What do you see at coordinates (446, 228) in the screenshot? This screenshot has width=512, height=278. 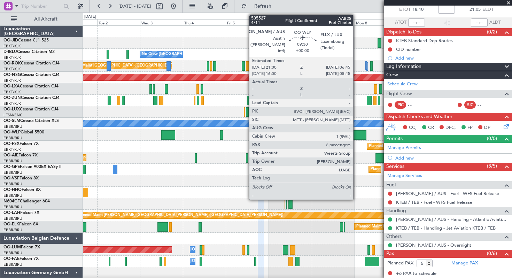 I see `a: KTEB / TEB - Handling - Jet Aviation KTEB / TEB` at bounding box center [446, 228].